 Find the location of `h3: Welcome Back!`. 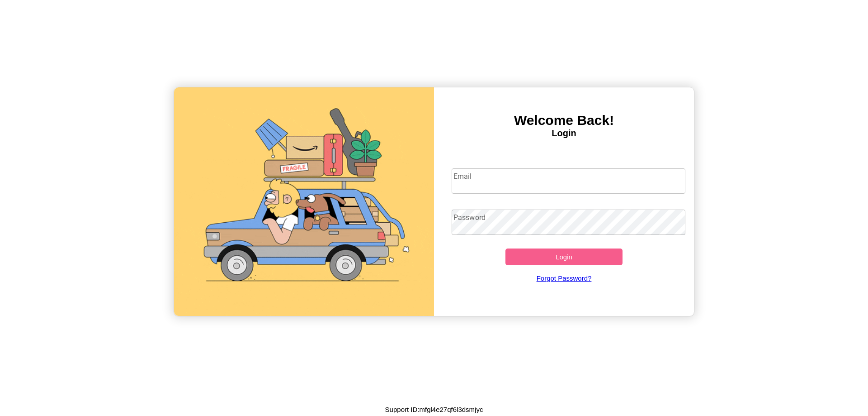

h3: Welcome Back! is located at coordinates (564, 120).